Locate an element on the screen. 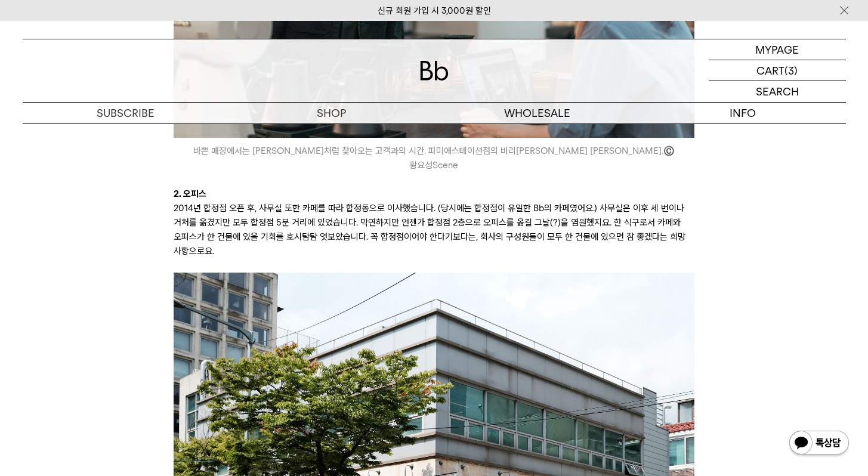 The height and width of the screenshot is (476, 868). a: SUBSCRIBE is located at coordinates (125, 113).